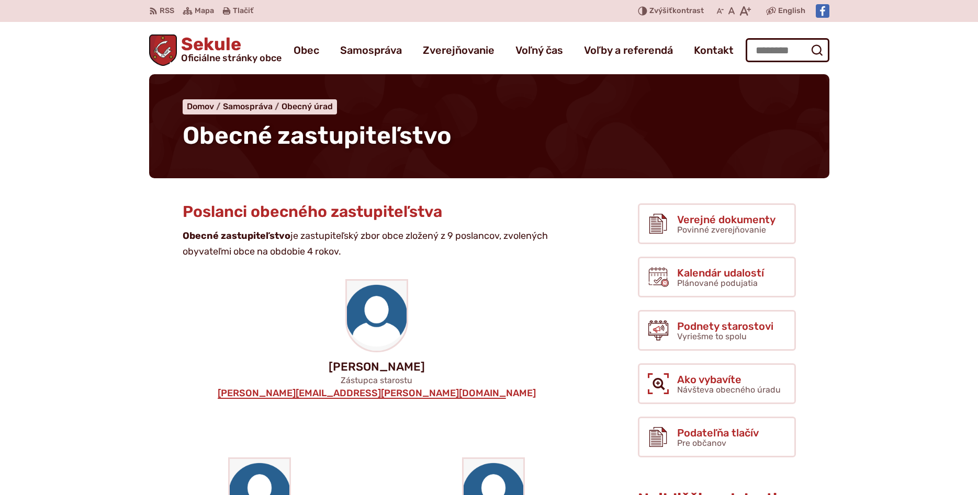 The height and width of the screenshot is (495, 978). What do you see at coordinates (236, 236) in the screenshot?
I see `strong: Obecné zastupiteľstvo` at bounding box center [236, 236].